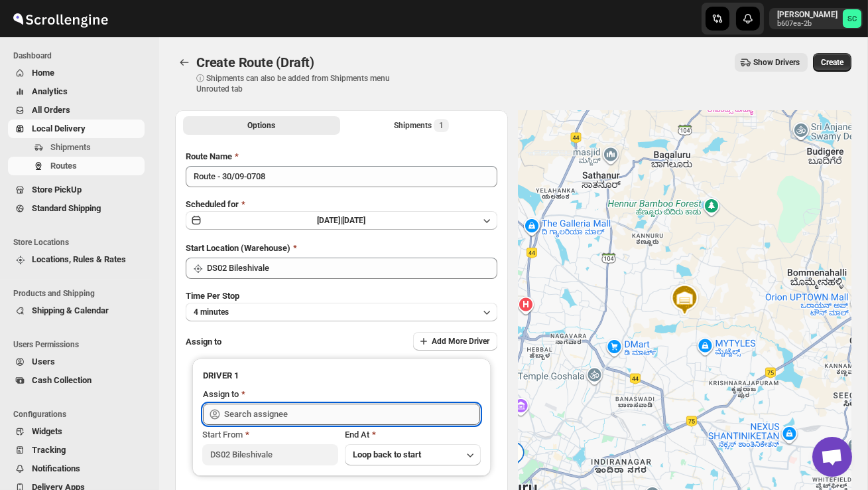  Describe the element at coordinates (81, 414) in the screenshot. I see `span: Configurations` at that location.